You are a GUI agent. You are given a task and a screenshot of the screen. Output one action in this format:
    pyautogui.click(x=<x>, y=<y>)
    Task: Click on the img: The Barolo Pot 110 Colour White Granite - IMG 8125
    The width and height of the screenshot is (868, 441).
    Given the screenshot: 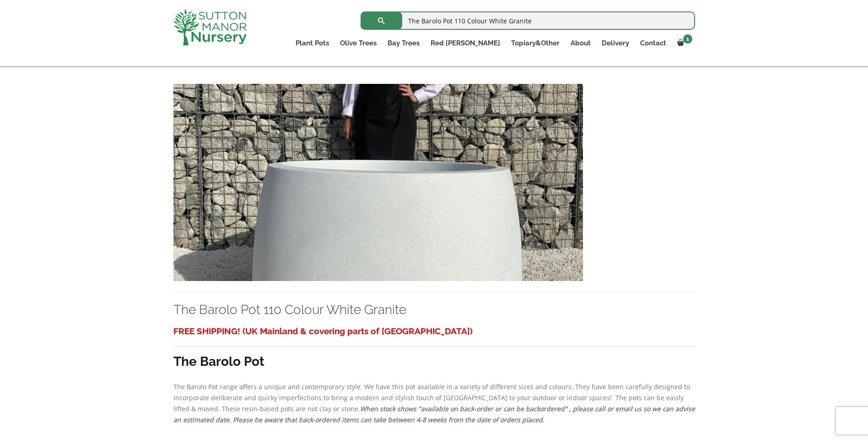 What is the action you would take?
    pyautogui.click(x=378, y=182)
    